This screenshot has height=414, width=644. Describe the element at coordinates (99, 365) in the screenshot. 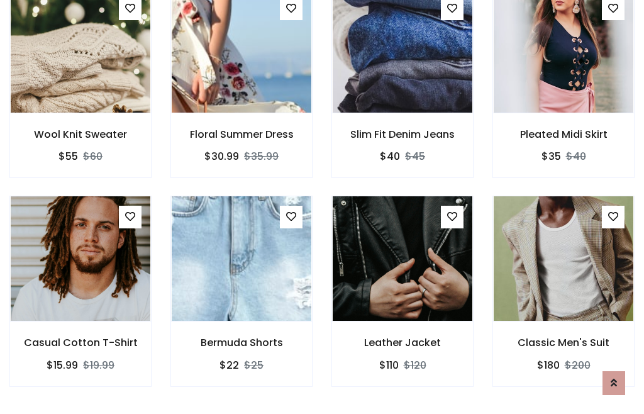

I see `del: $19.99` at that location.